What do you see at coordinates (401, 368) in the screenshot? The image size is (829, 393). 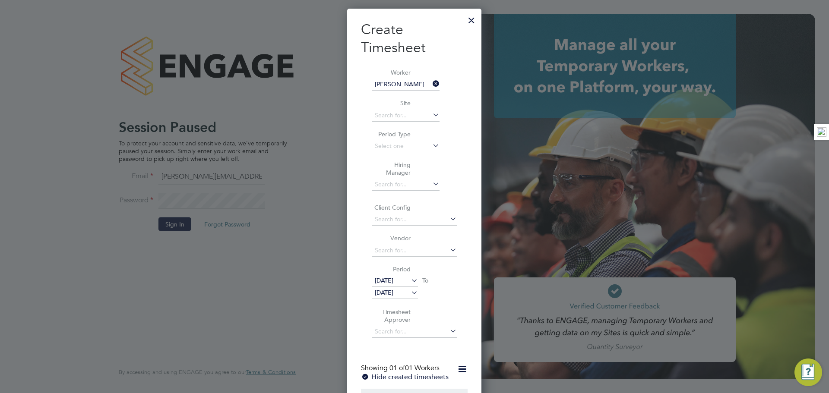 I see `div: Showing` at bounding box center [401, 368].